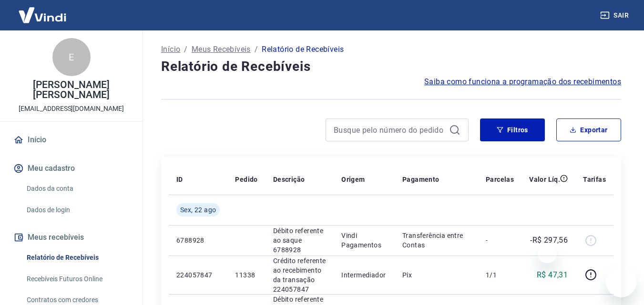 The height and width of the screenshot is (305, 644). What do you see at coordinates (289, 179) in the screenshot?
I see `p: Descrição` at bounding box center [289, 179].